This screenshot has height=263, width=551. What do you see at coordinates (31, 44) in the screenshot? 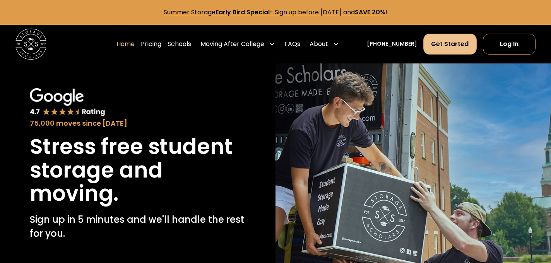
I see `img: Storage Scholars main logo` at bounding box center [31, 44].